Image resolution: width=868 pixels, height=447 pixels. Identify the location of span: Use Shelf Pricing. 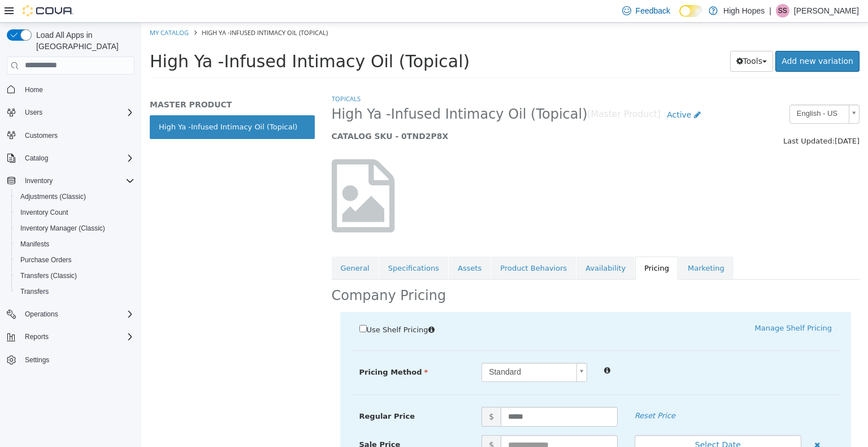
(256, 307).